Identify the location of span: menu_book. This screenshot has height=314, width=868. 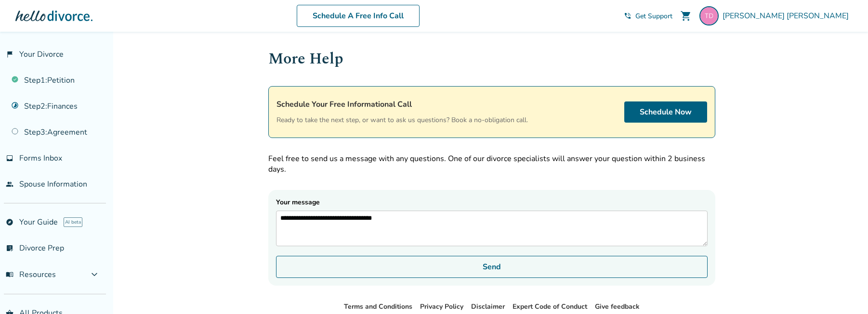
(10, 275).